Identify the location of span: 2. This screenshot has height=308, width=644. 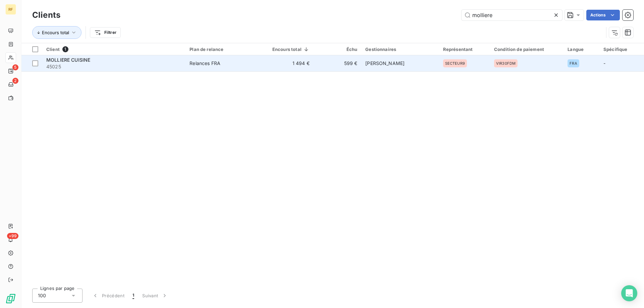
(16, 81).